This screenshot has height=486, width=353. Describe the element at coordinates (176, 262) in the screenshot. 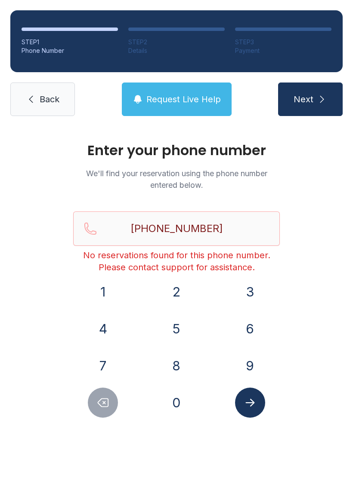

I see `div: No reservations found for this phone number. Please contact support for assistance.` at that location.